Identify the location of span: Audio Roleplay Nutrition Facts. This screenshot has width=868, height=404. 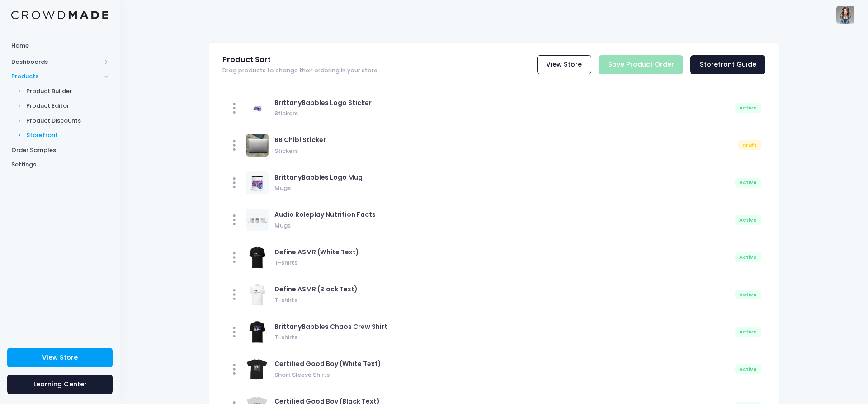
(325, 215).